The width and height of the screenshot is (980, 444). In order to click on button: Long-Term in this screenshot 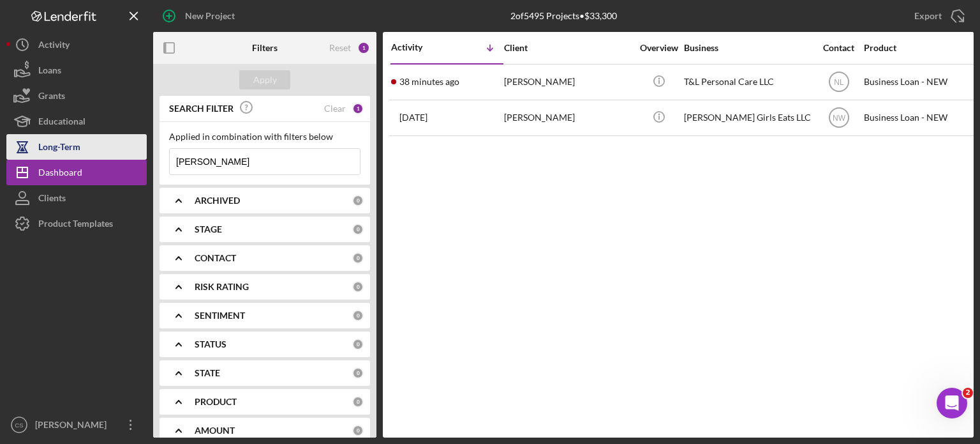, I will do `click(77, 147)`.